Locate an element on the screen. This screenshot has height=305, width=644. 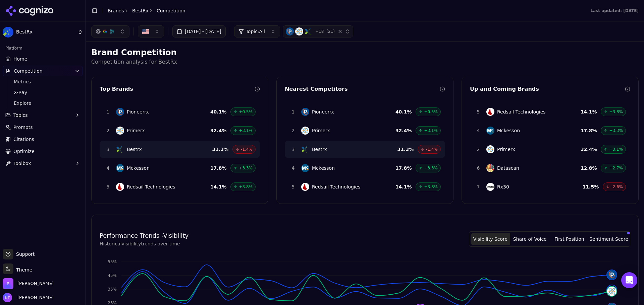
span: Topic: All is located at coordinates (255, 32).